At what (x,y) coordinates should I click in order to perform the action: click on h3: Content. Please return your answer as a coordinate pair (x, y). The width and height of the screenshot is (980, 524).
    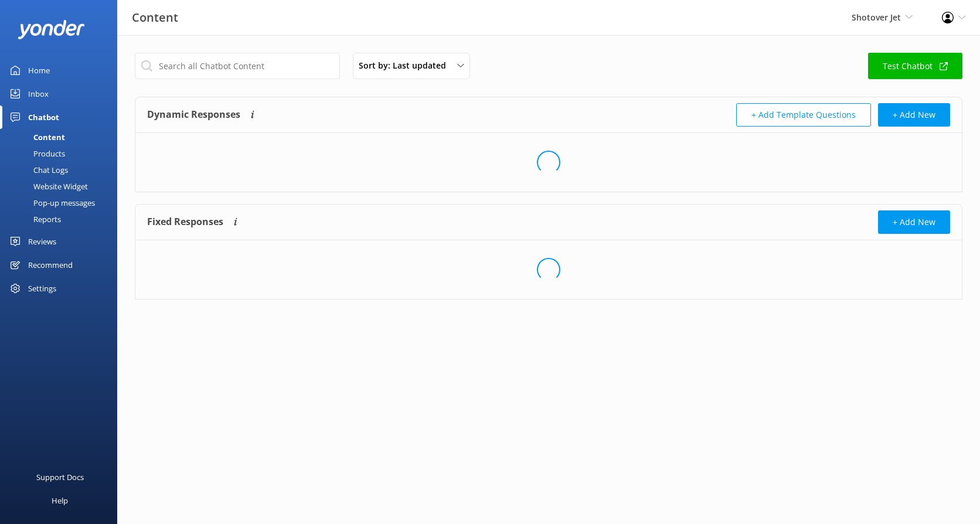
    Looking at the image, I should click on (155, 18).